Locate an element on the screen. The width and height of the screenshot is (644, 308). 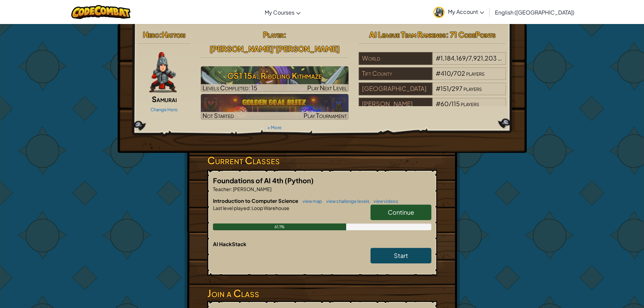
span: (Python) is located at coordinates (299, 180).